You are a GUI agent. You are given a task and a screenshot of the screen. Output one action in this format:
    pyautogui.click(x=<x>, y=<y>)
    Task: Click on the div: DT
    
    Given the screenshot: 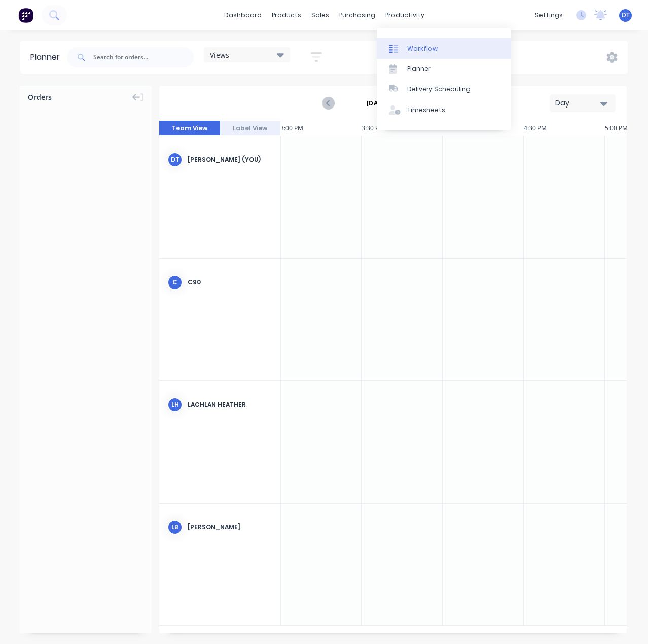 What is the action you would take?
    pyautogui.click(x=175, y=159)
    